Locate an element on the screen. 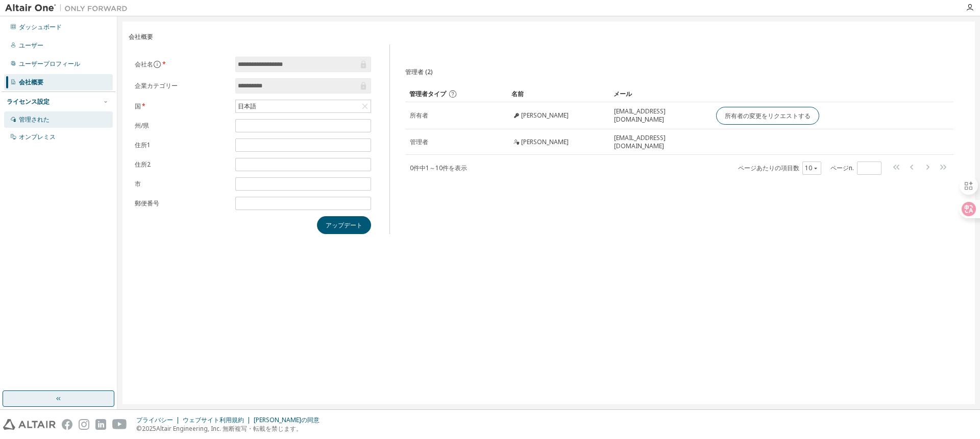 The height and width of the screenshot is (439, 980). font: 管理された is located at coordinates (34, 119).